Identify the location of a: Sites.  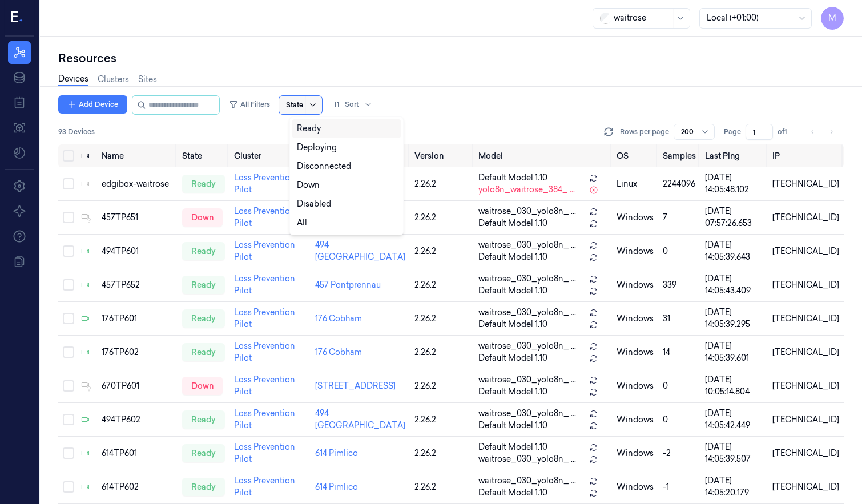
(147, 79).